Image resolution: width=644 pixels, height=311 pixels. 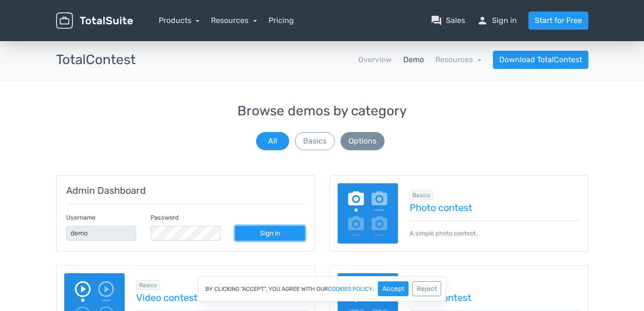 I want to click on h5: Admin Dashboard, so click(x=185, y=191).